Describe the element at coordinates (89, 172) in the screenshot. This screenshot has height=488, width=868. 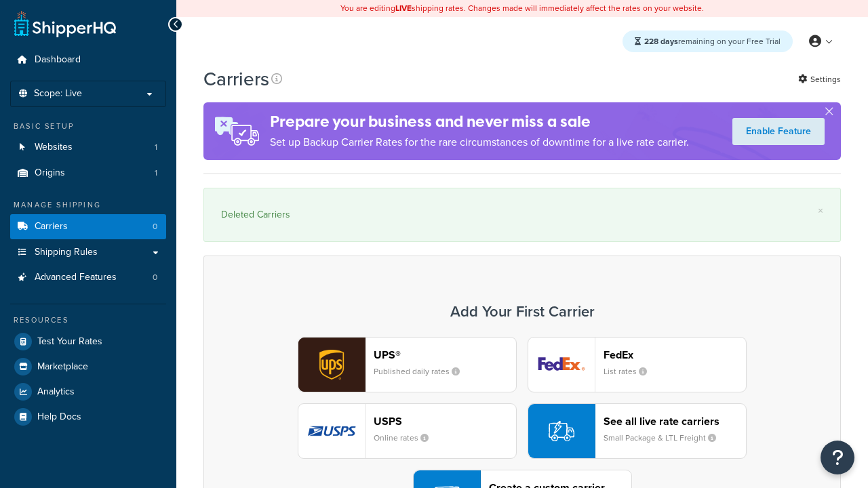
I see `li: Origins` at that location.